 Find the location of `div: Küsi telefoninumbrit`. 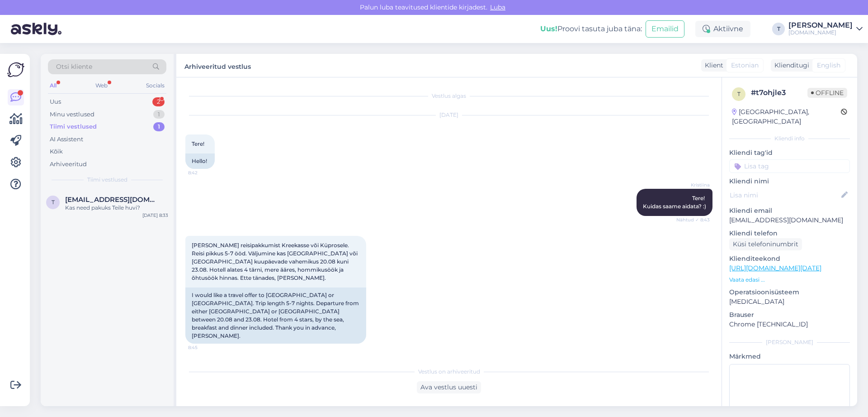

div: Küsi telefoninumbrit is located at coordinates (766, 244).